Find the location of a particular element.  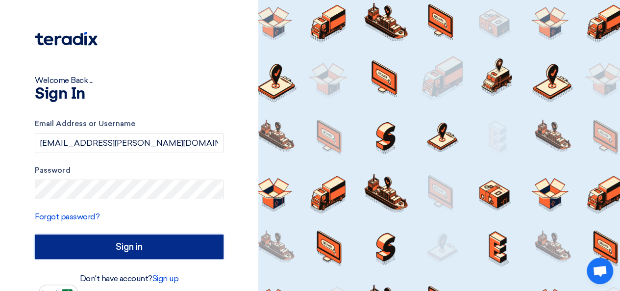

input: Enter your business email or username is located at coordinates (129, 143).